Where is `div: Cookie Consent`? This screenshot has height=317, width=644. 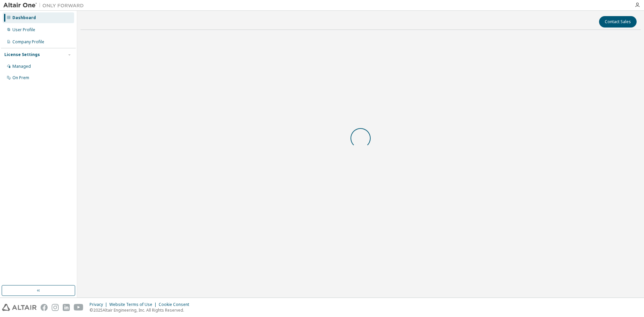 div: Cookie Consent is located at coordinates (176, 304).